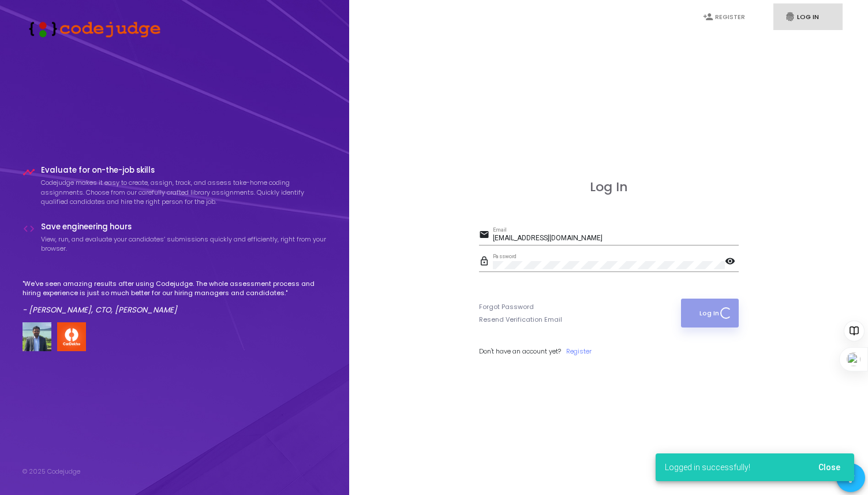 This screenshot has height=495, width=868. What do you see at coordinates (185, 227) in the screenshot?
I see `h4: Save engineering hours` at bounding box center [185, 227].